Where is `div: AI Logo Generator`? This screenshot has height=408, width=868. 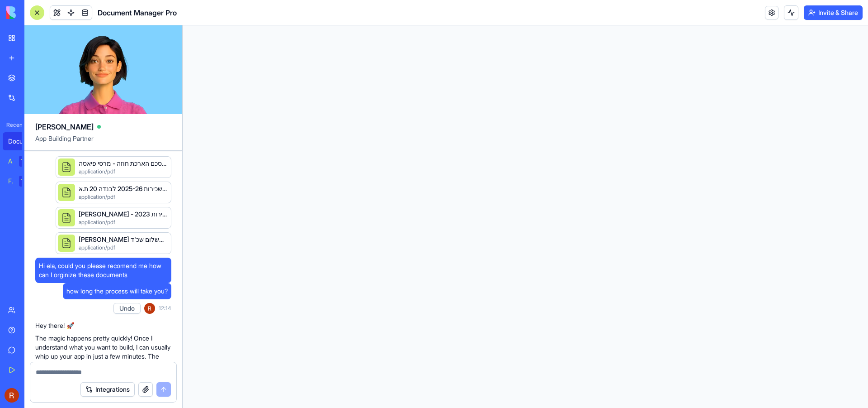
div: AI Logo Generator is located at coordinates (11, 161).